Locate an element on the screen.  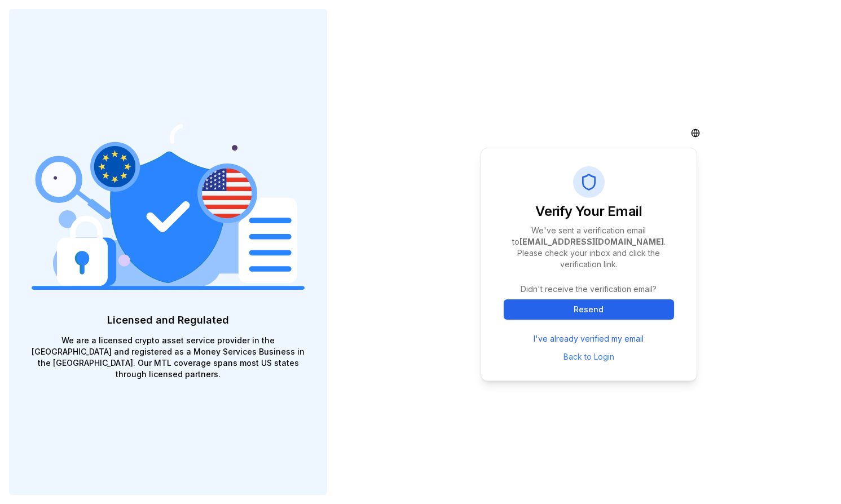
p: We've sent a verification email to . Please check your inbox and click the verification link. is located at coordinates (589, 248).